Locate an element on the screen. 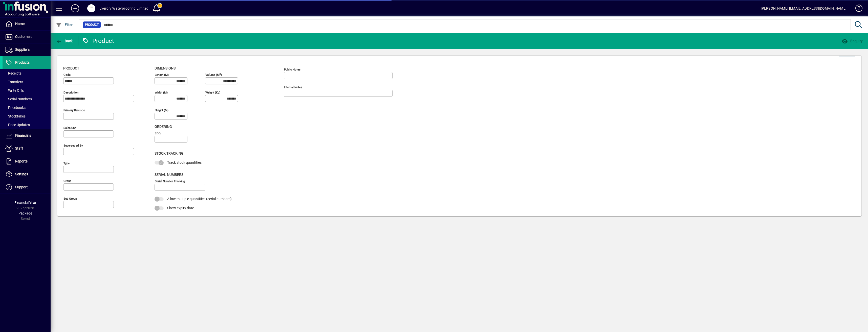  span: Stocktakes is located at coordinates (15, 116).